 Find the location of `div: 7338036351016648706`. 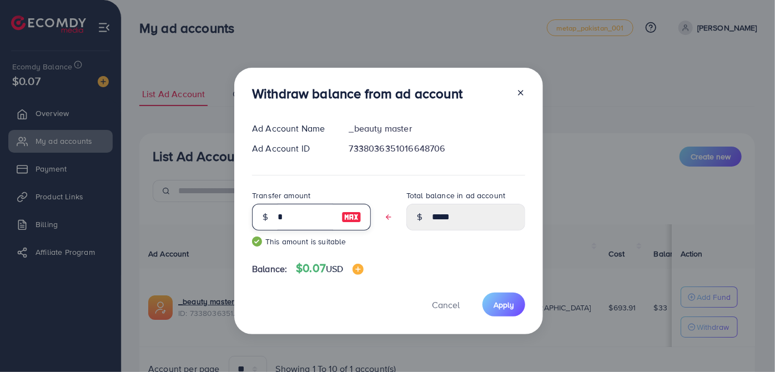

div: 7338036351016648706 is located at coordinates (437, 148).